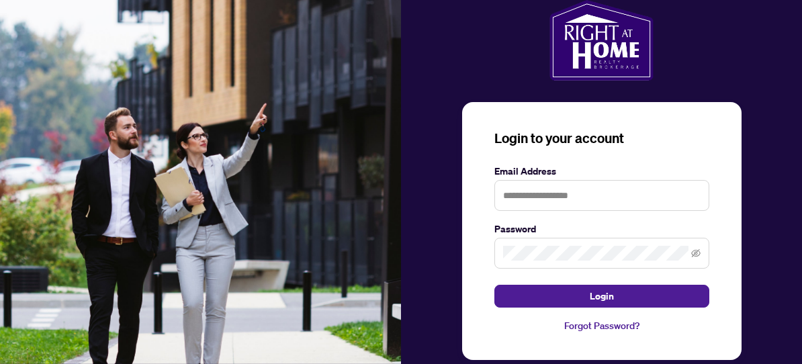 Image resolution: width=802 pixels, height=364 pixels. I want to click on h3: Login to your account, so click(602, 138).